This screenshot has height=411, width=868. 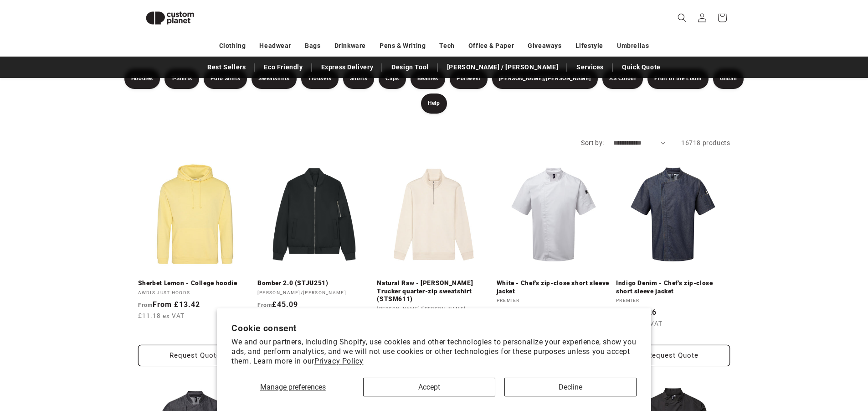 I want to click on button: Accept, so click(x=429, y=387).